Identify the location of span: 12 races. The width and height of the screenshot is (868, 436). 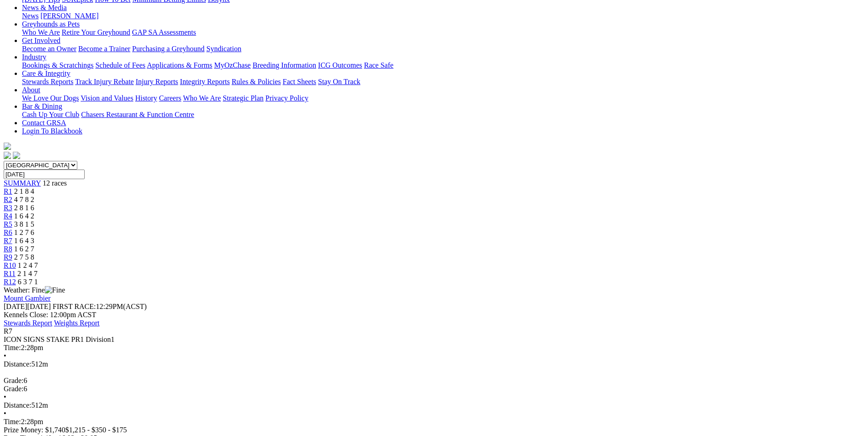
(54, 183).